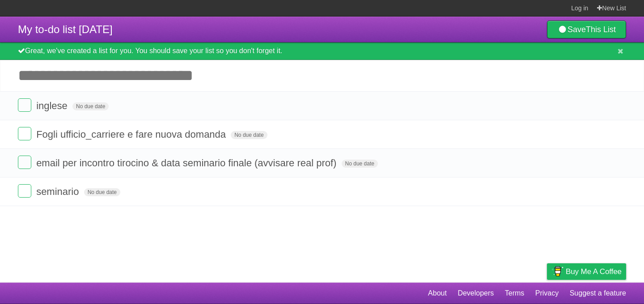 The height and width of the screenshot is (304, 644). Describe the element at coordinates (547, 293) in the screenshot. I see `a: Privacy` at that location.